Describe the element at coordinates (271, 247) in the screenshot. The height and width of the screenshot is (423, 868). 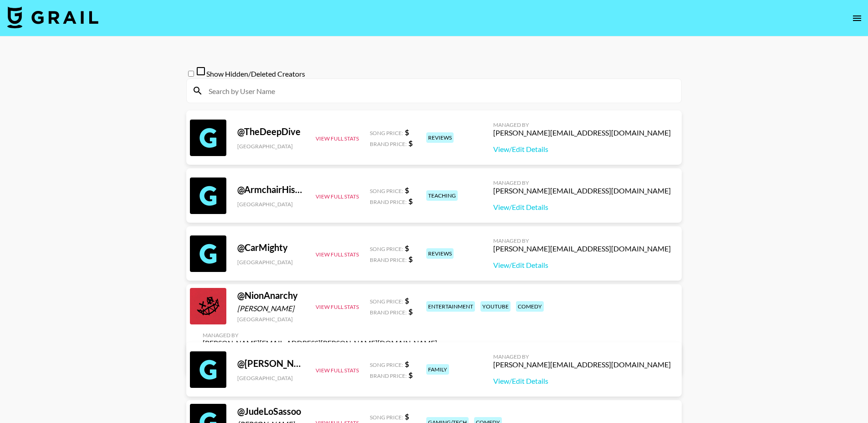
I see `div: @ CarMighty` at that location.